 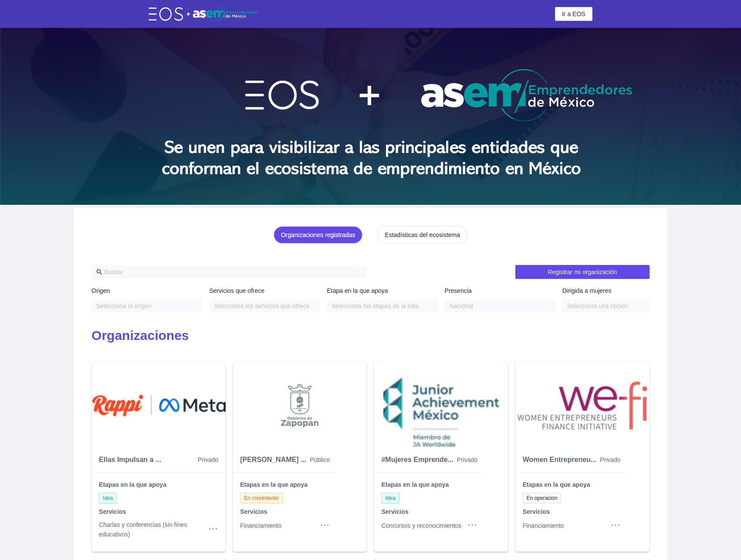 I want to click on img: 1719009219671-Logo_Zapopan.png, so click(x=299, y=405).